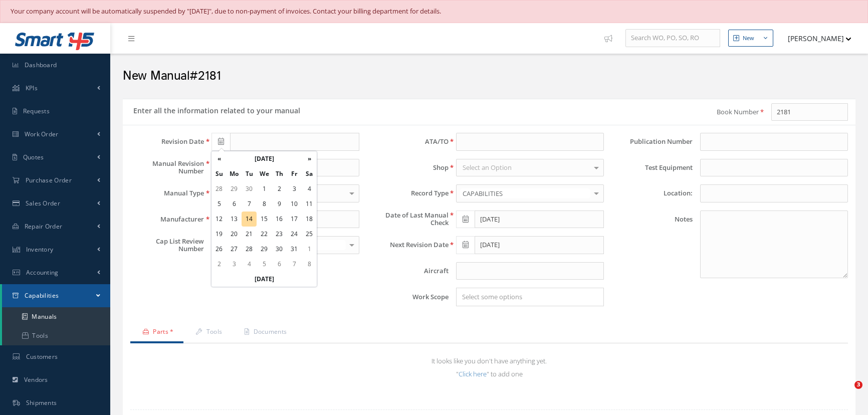 The width and height of the screenshot is (868, 415). Describe the element at coordinates (652, 167) in the screenshot. I see `label: Test Equipment` at that location.